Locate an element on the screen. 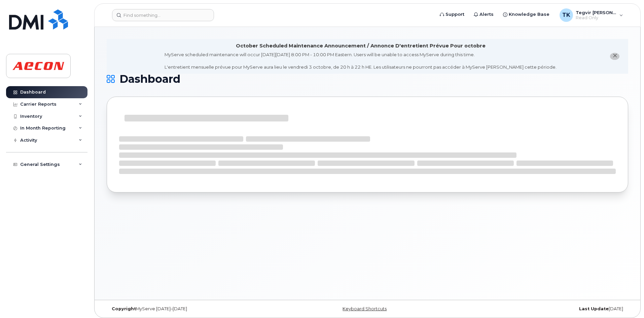 The height and width of the screenshot is (318, 644). button: close notification is located at coordinates (615, 56).